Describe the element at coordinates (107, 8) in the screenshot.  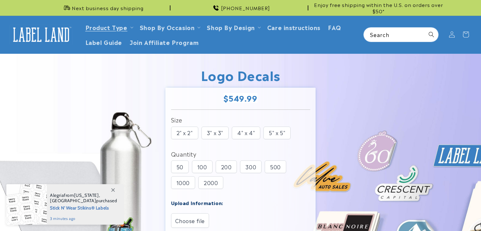
I see `span: Next business day shipping` at that location.